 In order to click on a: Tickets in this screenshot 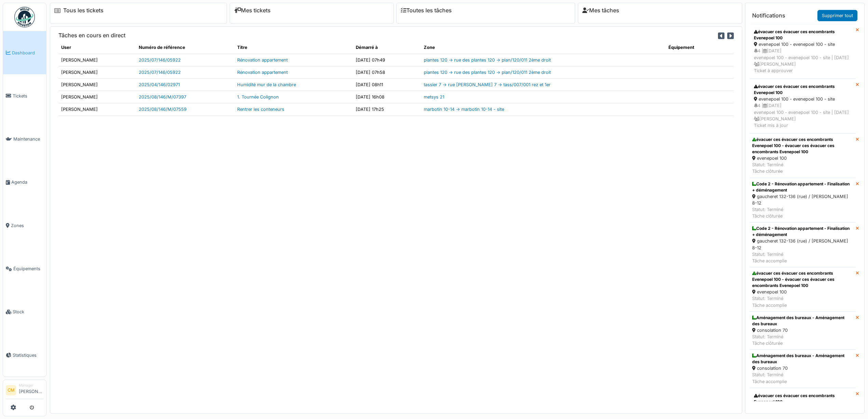, I will do `click(24, 95)`.